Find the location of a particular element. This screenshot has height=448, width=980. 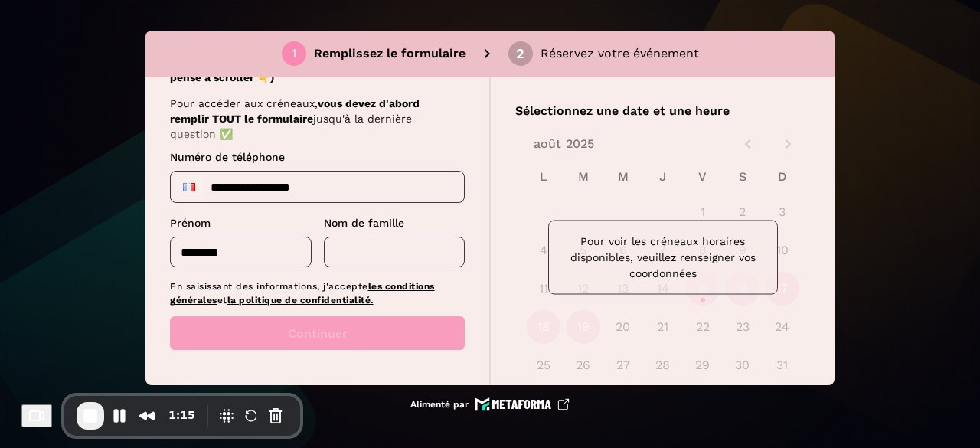

font: Alimenté par is located at coordinates (440, 404).